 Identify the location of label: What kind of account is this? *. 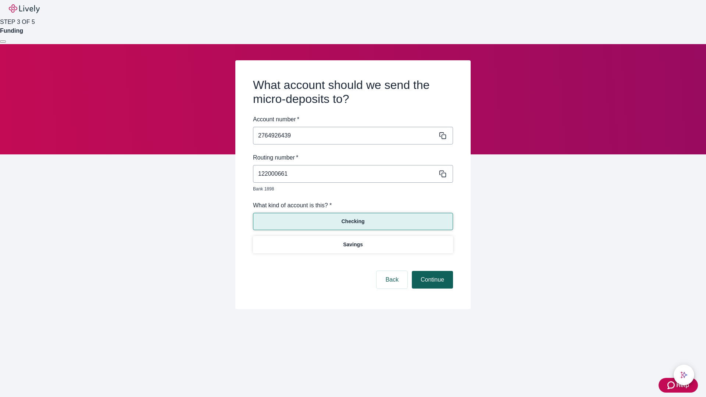
(292, 205).